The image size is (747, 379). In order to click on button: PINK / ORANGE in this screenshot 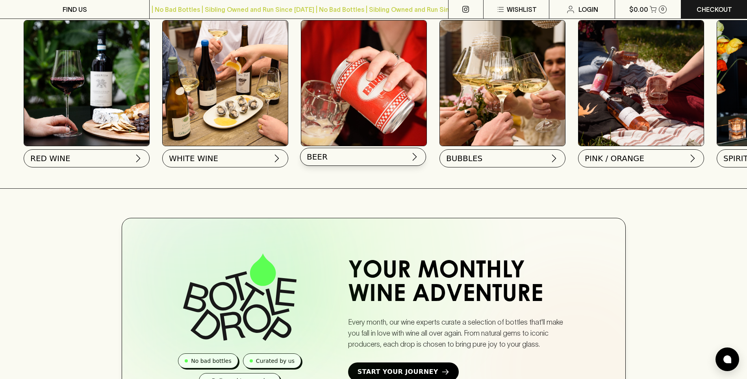, I will do `click(641, 158)`.